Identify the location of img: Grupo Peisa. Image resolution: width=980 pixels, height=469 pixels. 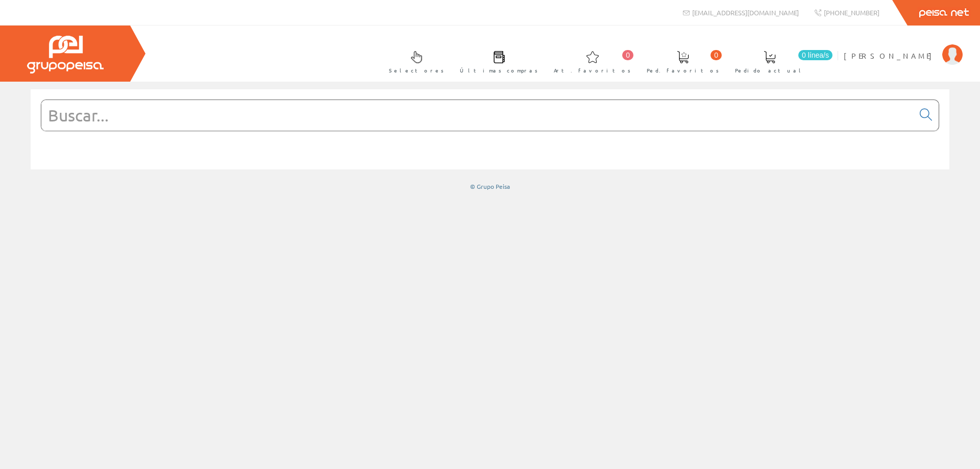
(65, 55).